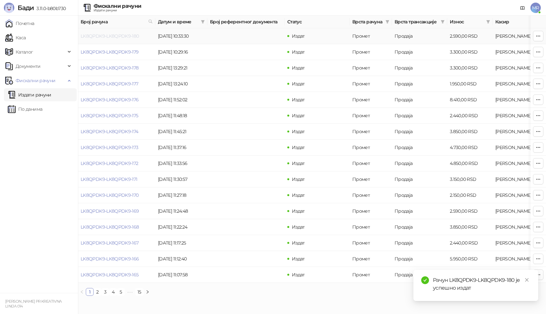 Image resolution: width=546 pixels, height=314 pixels. Describe the element at coordinates (117, 259) in the screenshot. I see `td: LK8QPDK9-LK8QPDK9-166` at that location.